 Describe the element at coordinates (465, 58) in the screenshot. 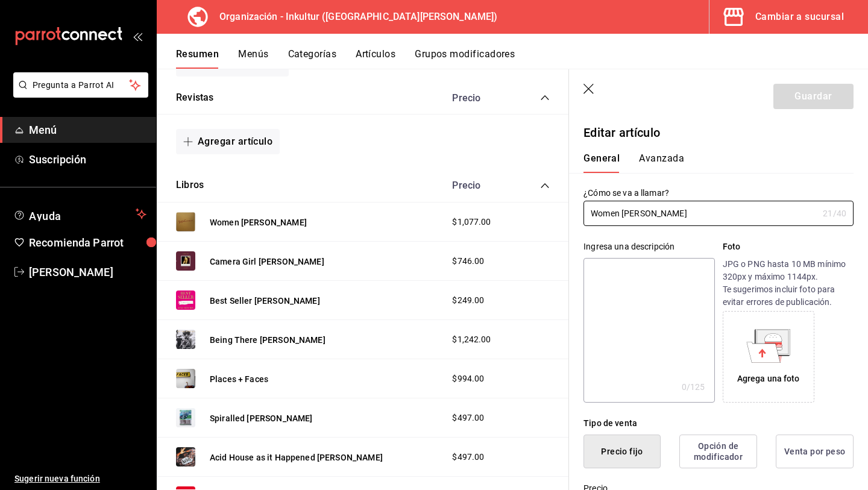

I see `button: Grupos modificadores` at that location.